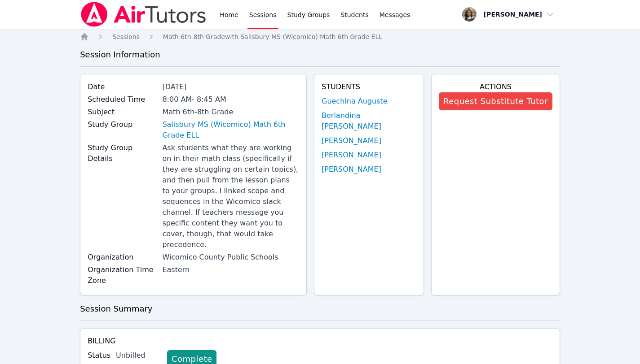 This screenshot has height=364, width=640. I want to click on div: Wicomico County Public Schools, so click(230, 257).